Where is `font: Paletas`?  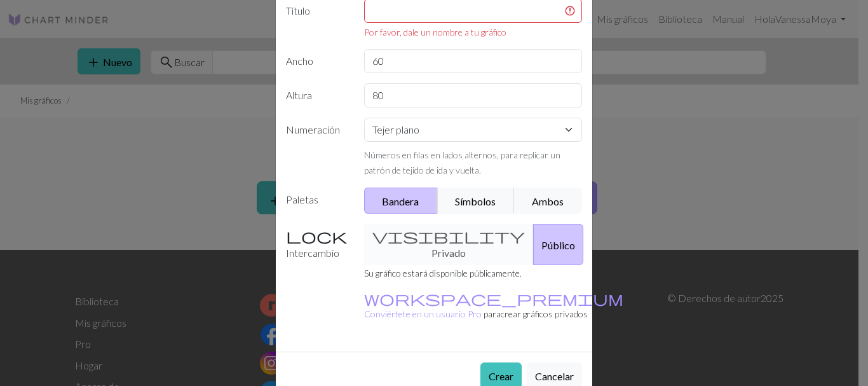
font: Paletas is located at coordinates (302, 199).